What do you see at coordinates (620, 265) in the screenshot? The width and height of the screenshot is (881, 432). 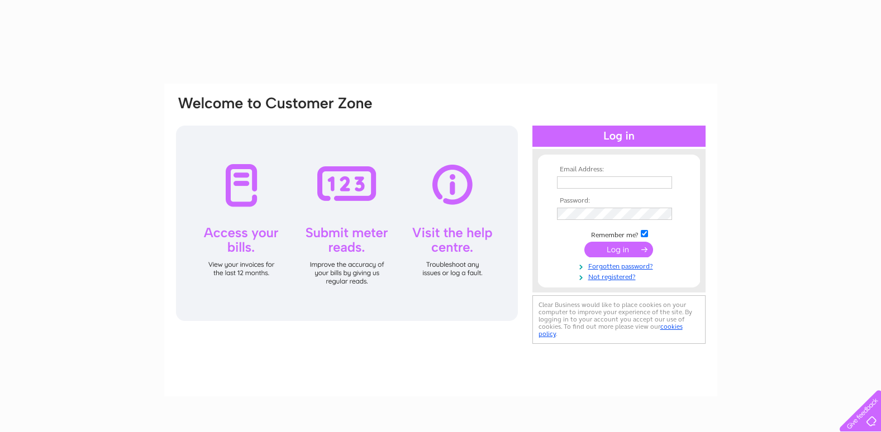 I see `a: Forgotten password?` at bounding box center [620, 265].